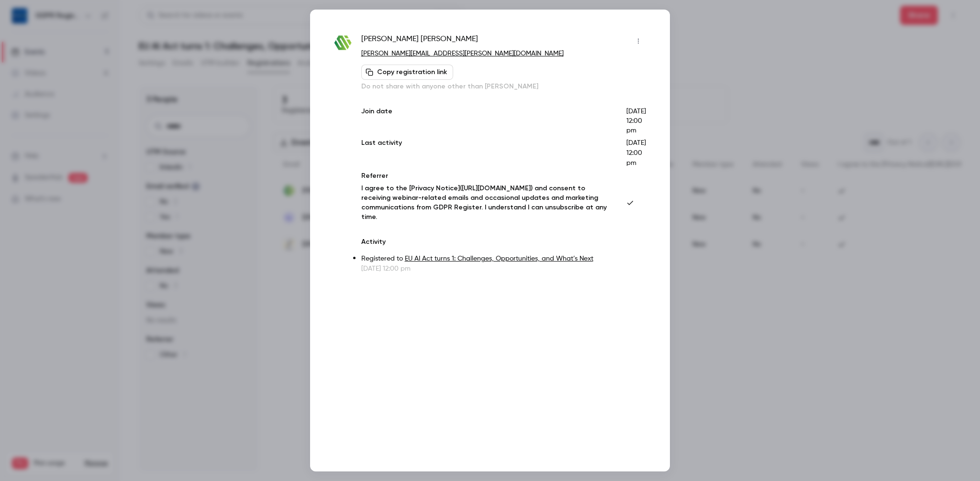 The image size is (980, 481). I want to click on img: seamless.insure, so click(343, 43).